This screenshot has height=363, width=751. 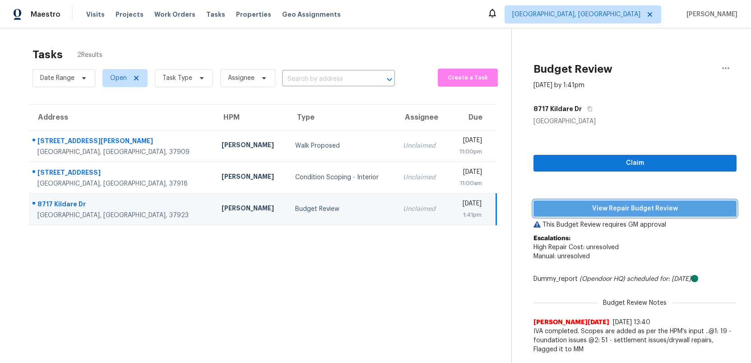 What do you see at coordinates (47, 55) in the screenshot?
I see `h2: Tasks` at bounding box center [47, 55].